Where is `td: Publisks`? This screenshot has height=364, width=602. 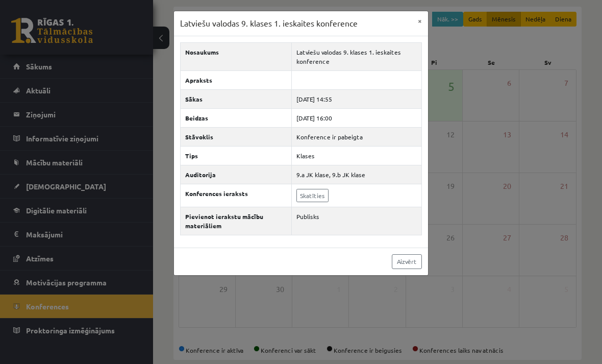
td: Publisks is located at coordinates (357, 221).